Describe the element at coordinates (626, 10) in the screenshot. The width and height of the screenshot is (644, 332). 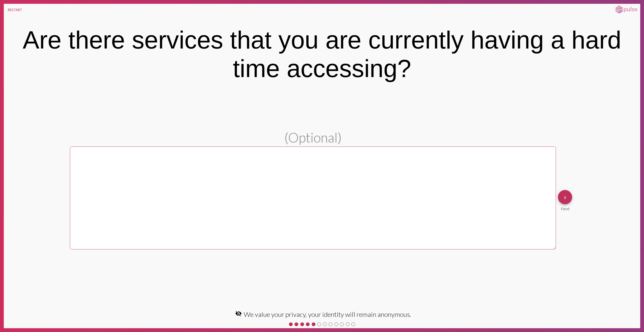
I see `img: pulsehorizontalsmall.png` at that location.